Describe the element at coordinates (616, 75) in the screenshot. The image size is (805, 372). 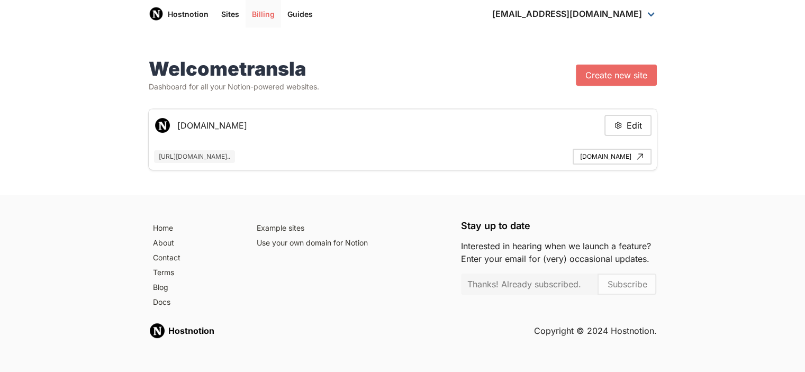
I see `a: Create new site` at that location.